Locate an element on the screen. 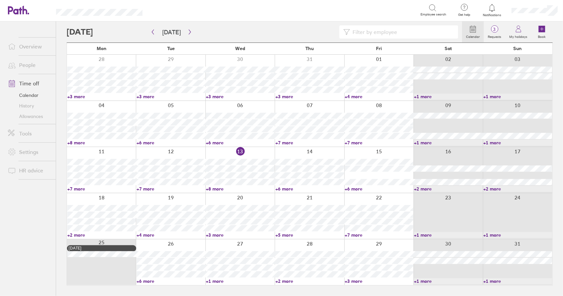  label: Book is located at coordinates (542, 36).